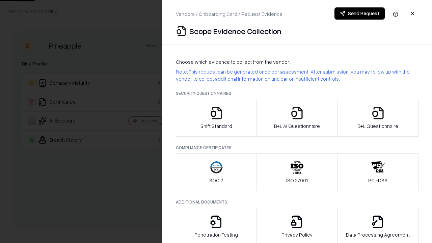 Image resolution: width=432 pixels, height=243 pixels. What do you see at coordinates (229, 14) in the screenshot?
I see `p: Vendors / Onboarding Card / Request Evidence` at bounding box center [229, 14].